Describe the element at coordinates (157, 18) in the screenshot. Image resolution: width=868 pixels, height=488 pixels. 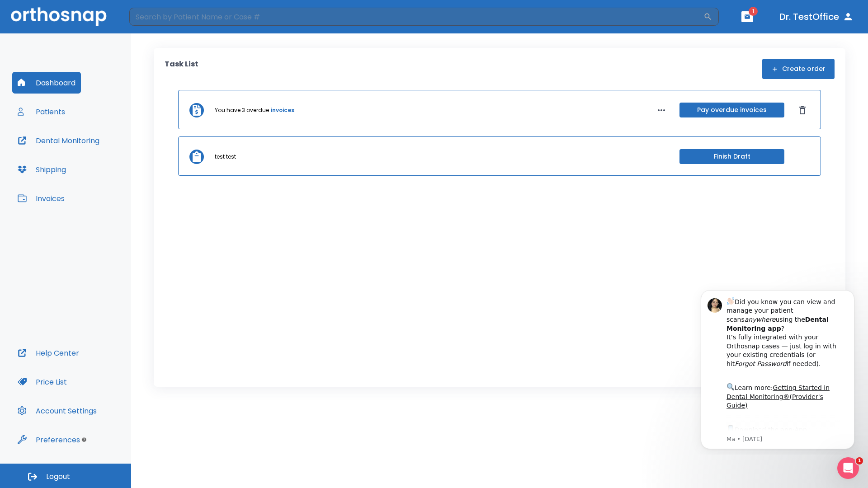
I see `button: Dismiss notification` at that location.